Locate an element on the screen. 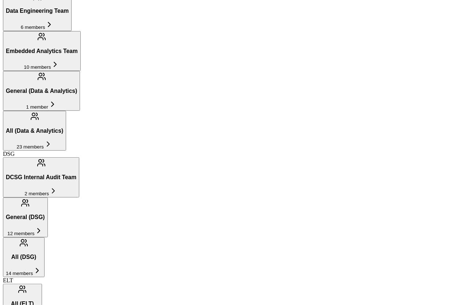 The height and width of the screenshot is (305, 449). span: 12 members is located at coordinates (21, 233).